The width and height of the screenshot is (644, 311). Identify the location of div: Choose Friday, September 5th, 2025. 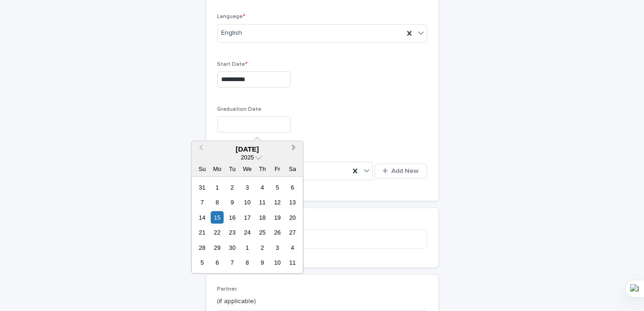
(277, 187).